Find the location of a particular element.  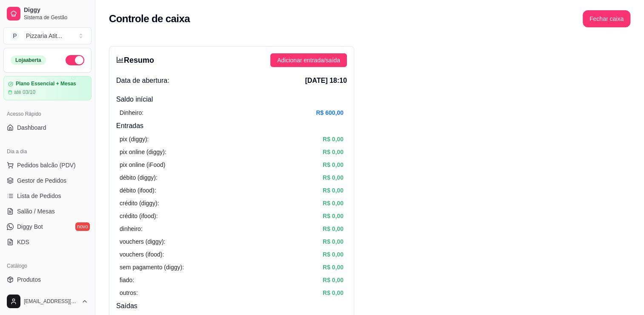

h4: Saídas is located at coordinates (231, 306).